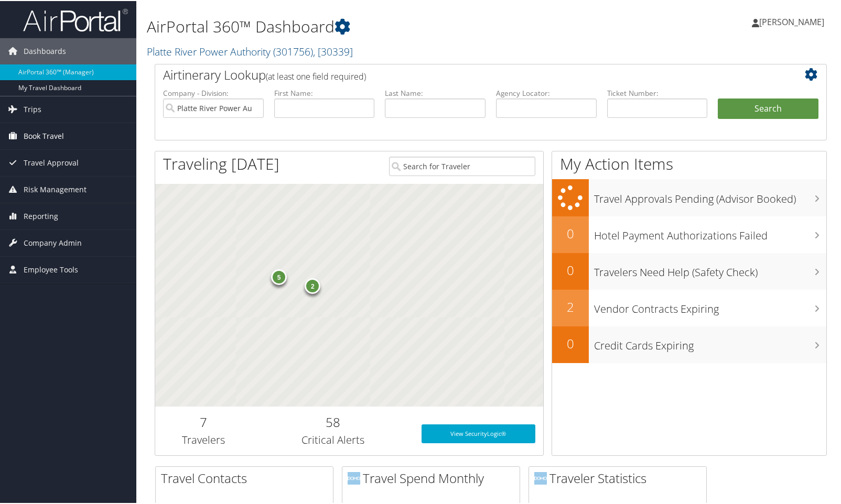  What do you see at coordinates (51, 269) in the screenshot?
I see `span: Employee Tools` at bounding box center [51, 269].